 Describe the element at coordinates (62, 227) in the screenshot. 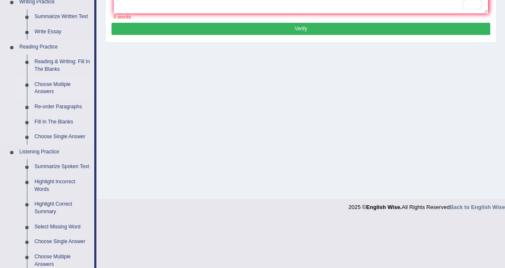

I see `a: Select Missing Word` at that location.